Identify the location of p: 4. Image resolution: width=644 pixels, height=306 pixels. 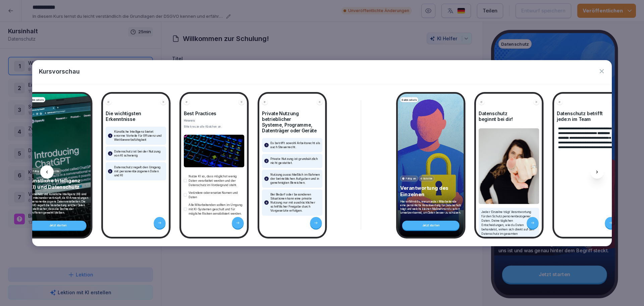
(266, 202).